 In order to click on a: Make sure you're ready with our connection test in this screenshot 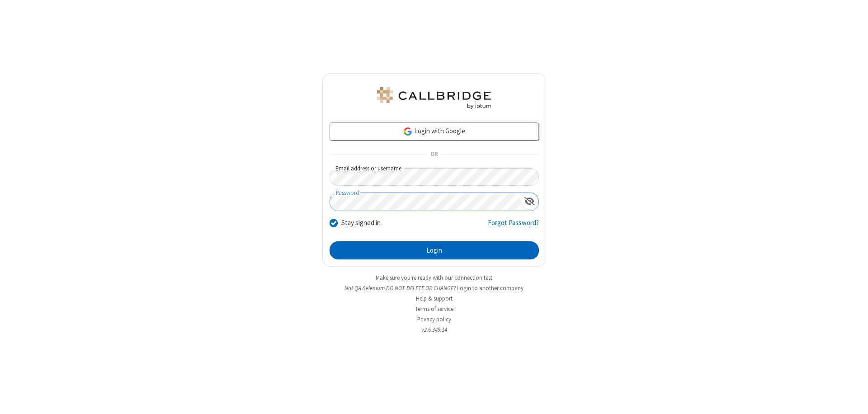, I will do `click(434, 277)`.